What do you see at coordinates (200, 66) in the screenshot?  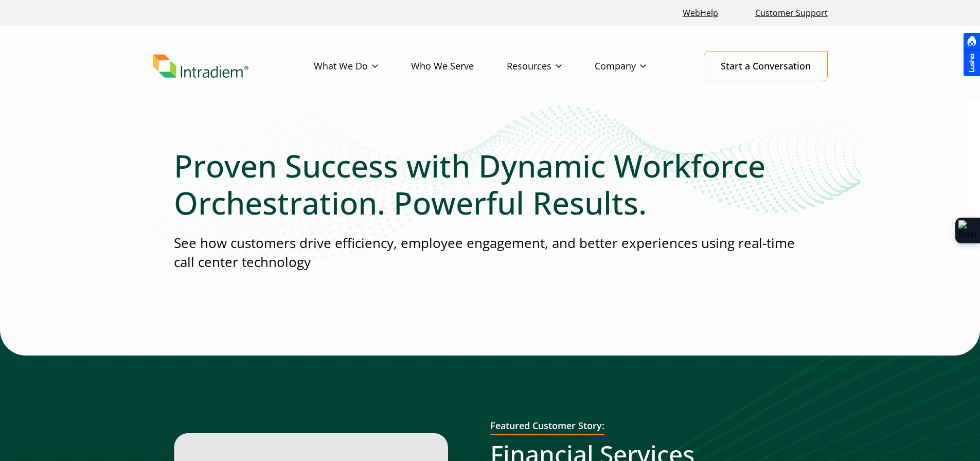 I see `img: Intradiem` at bounding box center [200, 66].